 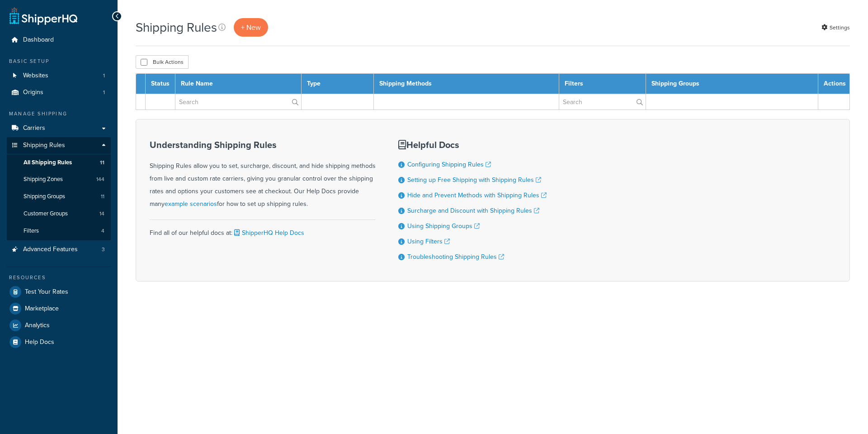 I want to click on li: Advanced Features, so click(x=59, y=249).